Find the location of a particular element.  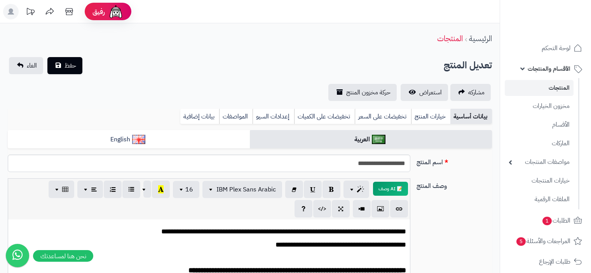

a: الغاء is located at coordinates (26, 66).